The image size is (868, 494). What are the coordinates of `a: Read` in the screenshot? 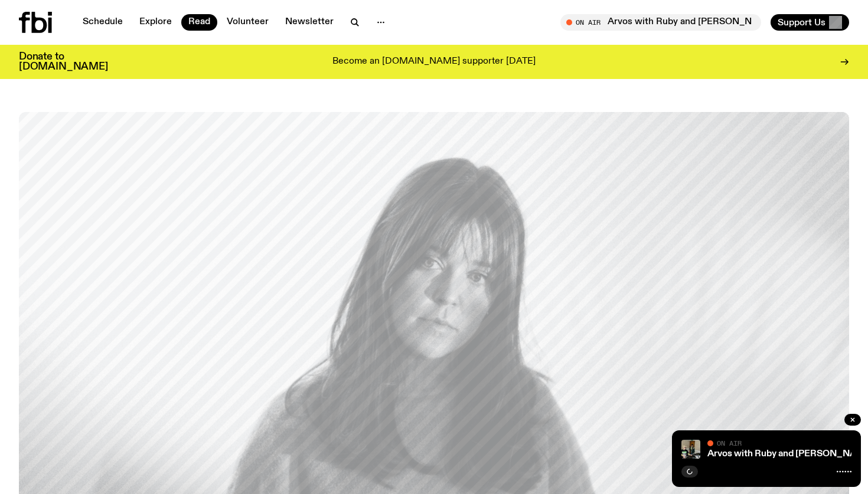 It's located at (199, 23).